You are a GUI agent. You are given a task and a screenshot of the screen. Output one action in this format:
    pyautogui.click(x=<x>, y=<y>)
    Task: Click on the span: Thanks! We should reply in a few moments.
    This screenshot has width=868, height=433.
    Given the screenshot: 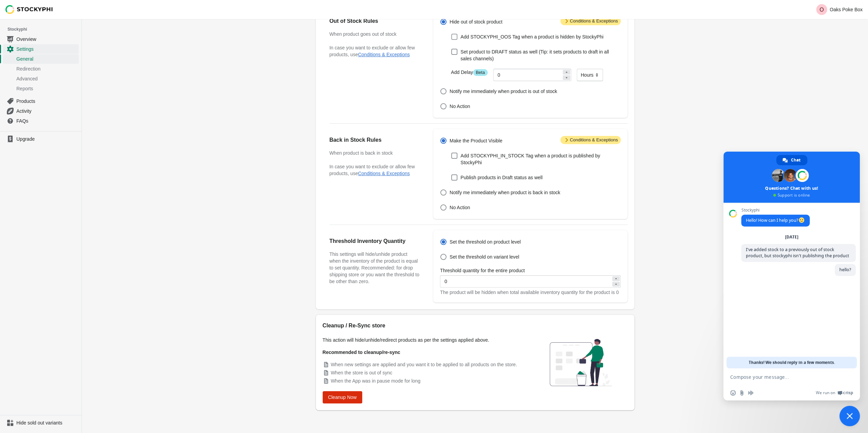 What is the action you would take?
    pyautogui.click(x=792, y=363)
    